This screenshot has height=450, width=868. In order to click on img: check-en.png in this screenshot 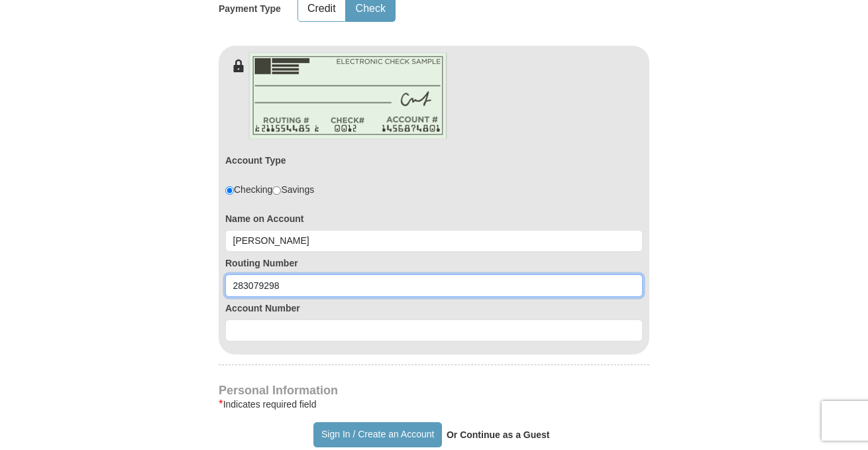, I will do `click(348, 96)`.